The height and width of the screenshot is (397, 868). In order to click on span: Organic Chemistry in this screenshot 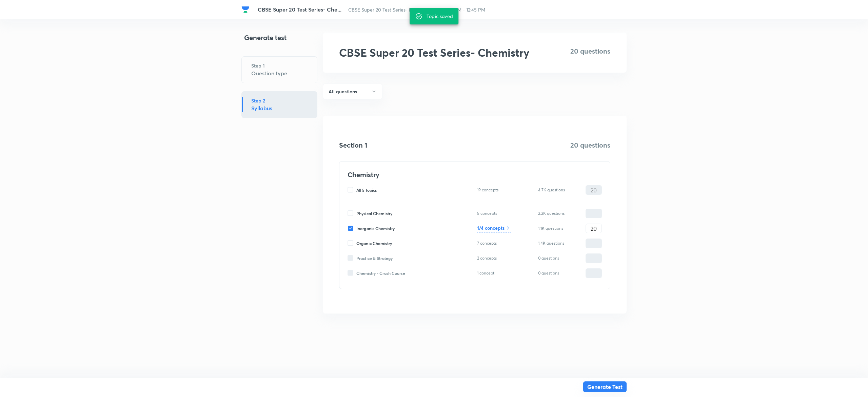, I will do `click(374, 243)`.